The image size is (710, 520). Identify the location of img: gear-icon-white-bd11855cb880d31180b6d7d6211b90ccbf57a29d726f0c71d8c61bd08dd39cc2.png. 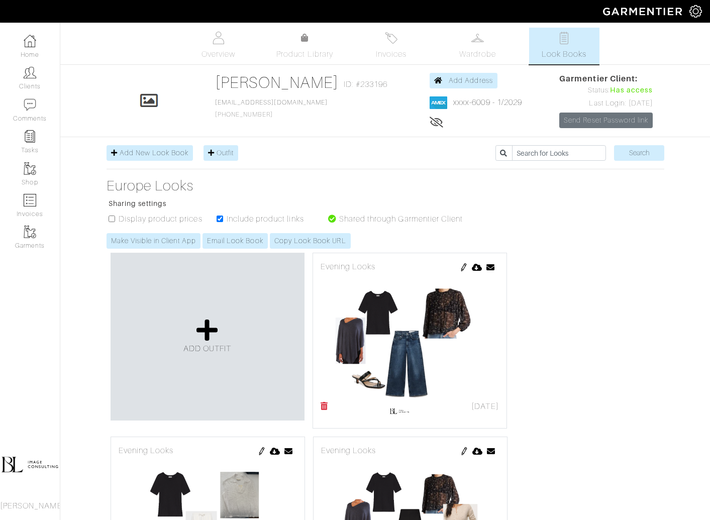
(695, 11).